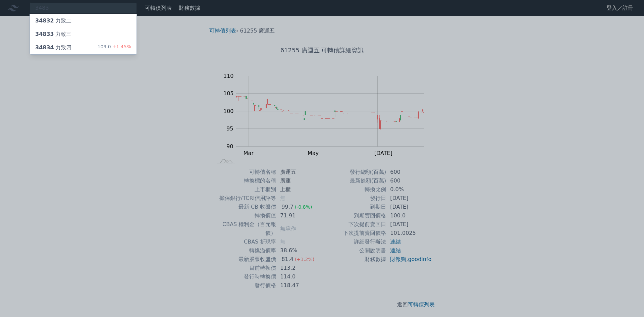 This screenshot has width=644, height=317. Describe the element at coordinates (53, 21) in the screenshot. I see `div: 力致二` at that location.